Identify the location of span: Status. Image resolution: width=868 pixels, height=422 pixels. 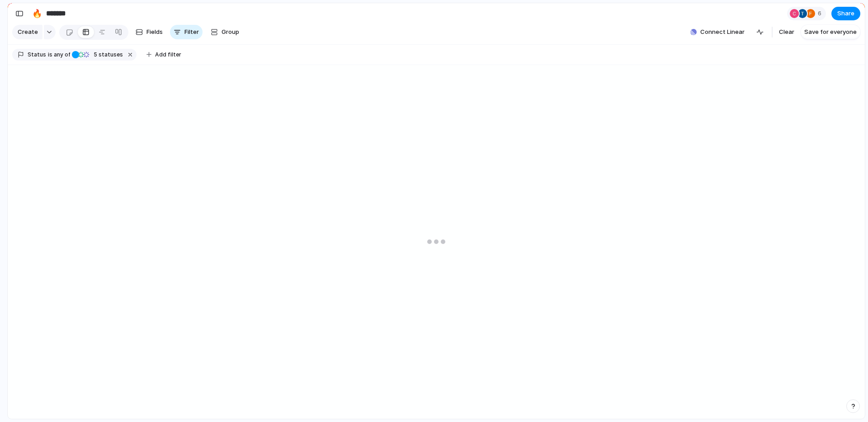
(36, 55).